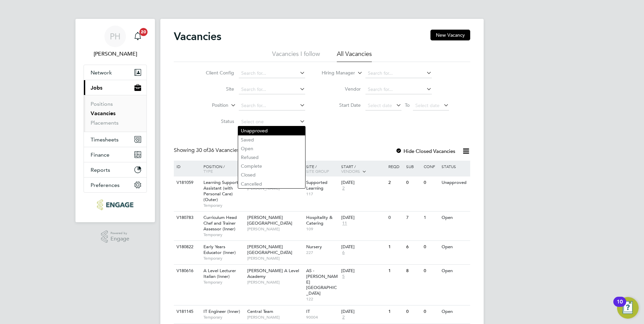  Describe the element at coordinates (271, 140) in the screenshot. I see `li: Saved` at that location.